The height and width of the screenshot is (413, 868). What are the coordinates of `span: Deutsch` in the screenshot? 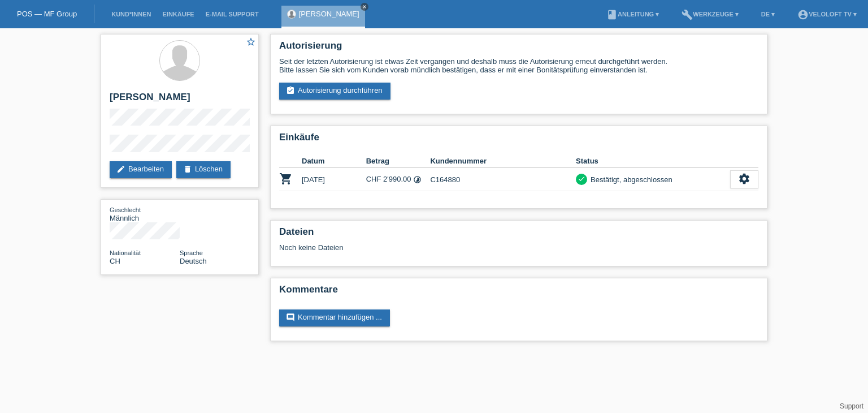 It's located at (193, 261).